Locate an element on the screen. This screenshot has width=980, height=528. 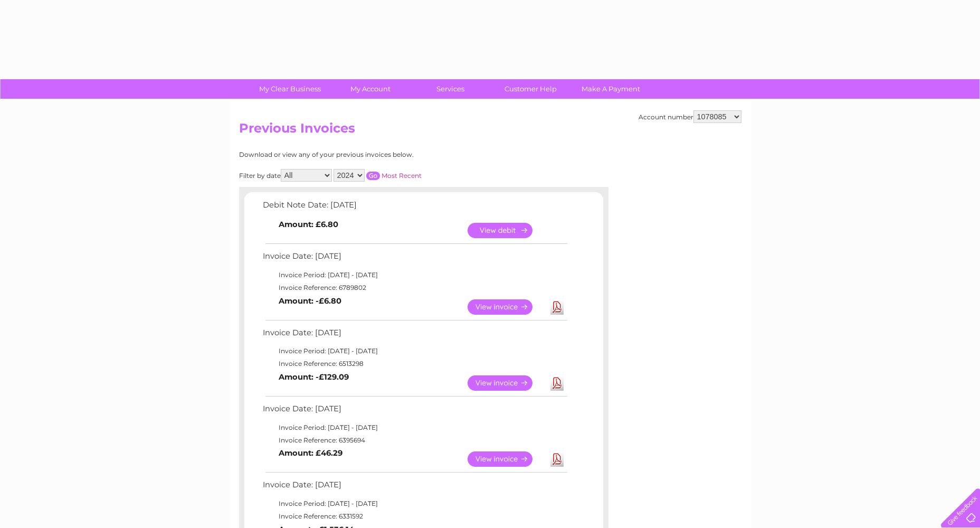
a: Make A Payment is located at coordinates (611, 89).